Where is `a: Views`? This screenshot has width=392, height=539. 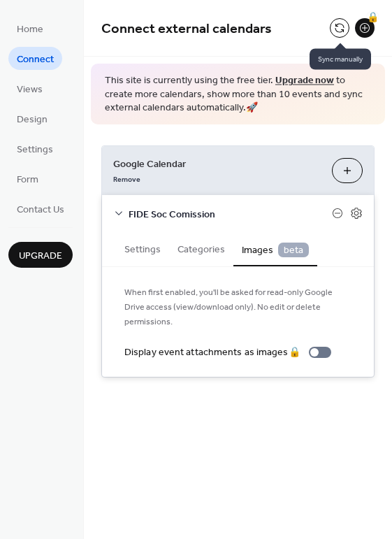
a: Views is located at coordinates (29, 88).